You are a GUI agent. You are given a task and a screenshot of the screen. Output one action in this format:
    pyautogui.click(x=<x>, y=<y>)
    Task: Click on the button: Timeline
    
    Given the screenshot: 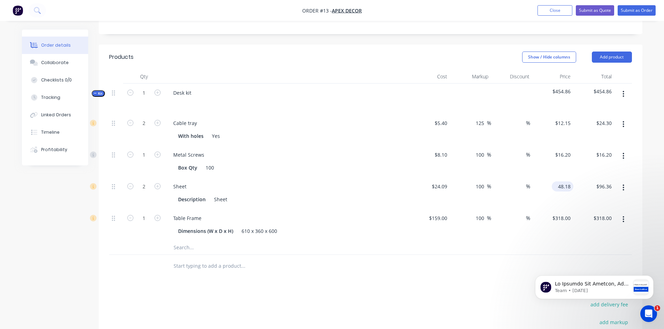 What is the action you would take?
    pyautogui.click(x=55, y=132)
    